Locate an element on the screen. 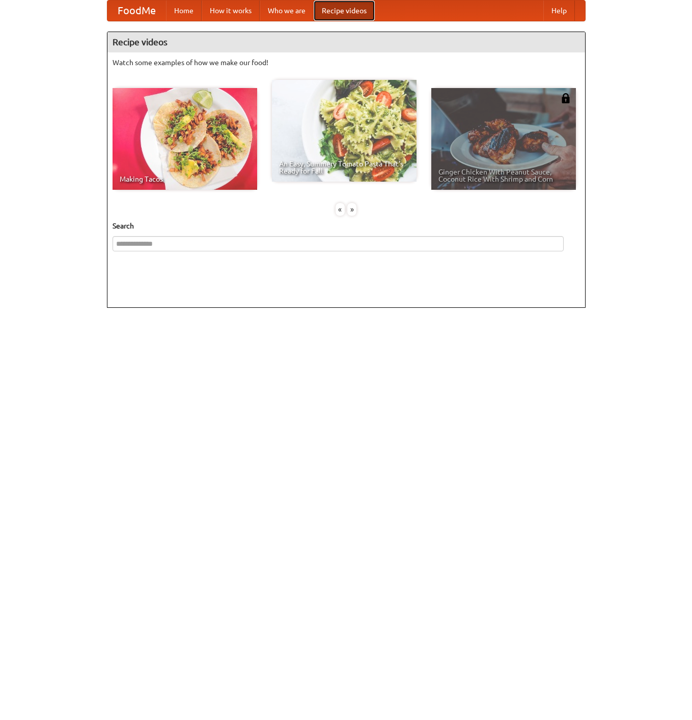 This screenshot has height=720, width=692. a: An Easy, Summery Tomato Pasta That's Ready for Fall is located at coordinates (344, 131).